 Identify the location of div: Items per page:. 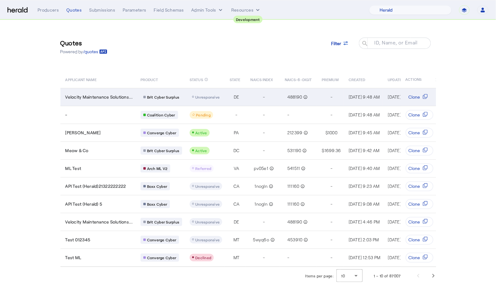
(320, 276).